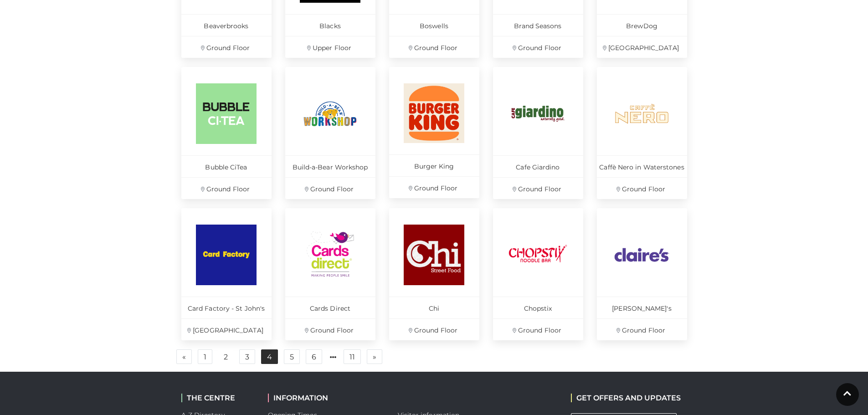 The width and height of the screenshot is (868, 415). Describe the element at coordinates (227, 166) in the screenshot. I see `p: Bubble CiTea` at that location.